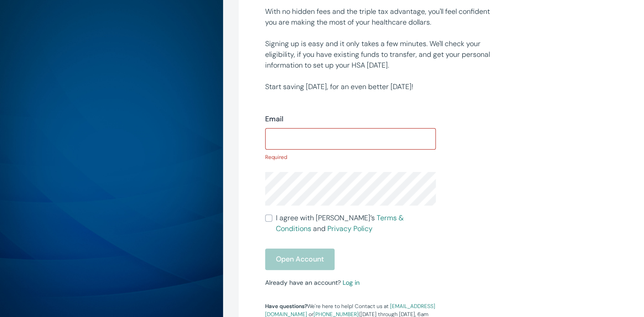 The image size is (644, 317). Describe the element at coordinates (381, 17) in the screenshot. I see `p: With no hidden fees and the triple tax advantage, you'll feel confident you are making the most o...` at that location.